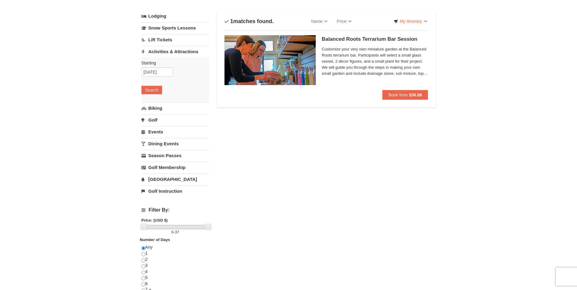  What do you see at coordinates (175, 167) in the screenshot?
I see `a: Golf Membership` at bounding box center [175, 167].